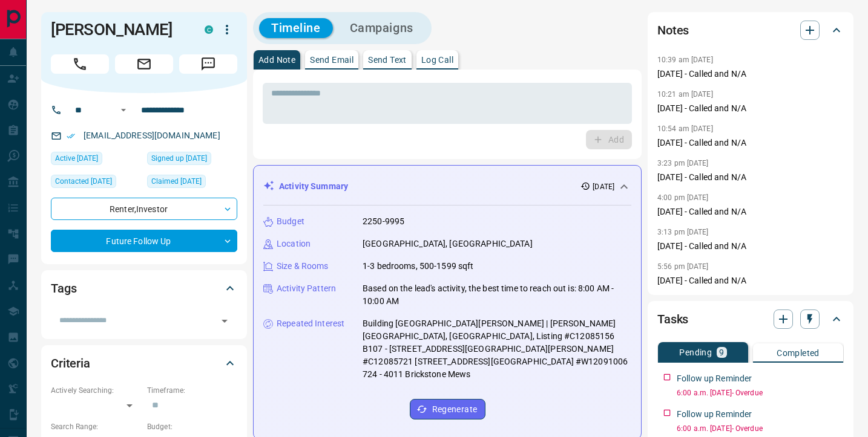 The image size is (868, 437). What do you see at coordinates (96, 160) in the screenshot?
I see `div: Sun Jul 20 2025` at bounding box center [96, 160].